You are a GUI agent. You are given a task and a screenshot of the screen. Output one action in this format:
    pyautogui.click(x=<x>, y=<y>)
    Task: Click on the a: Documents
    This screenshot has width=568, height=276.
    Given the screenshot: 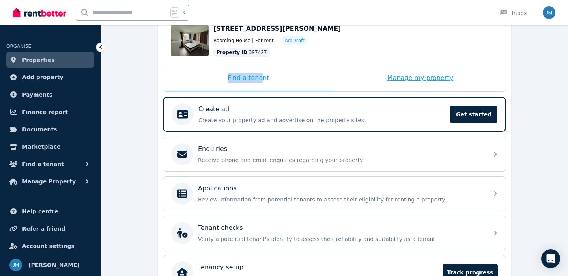 What is the action you would take?
    pyautogui.click(x=50, y=129)
    